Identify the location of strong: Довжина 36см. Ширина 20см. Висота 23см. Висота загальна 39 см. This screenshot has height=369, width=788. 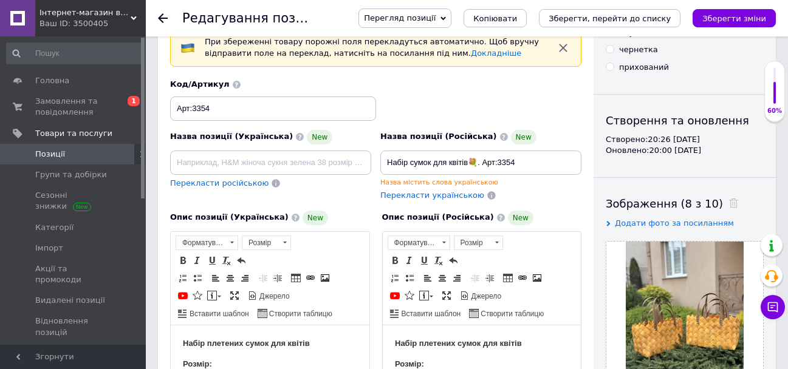
(95, 72).